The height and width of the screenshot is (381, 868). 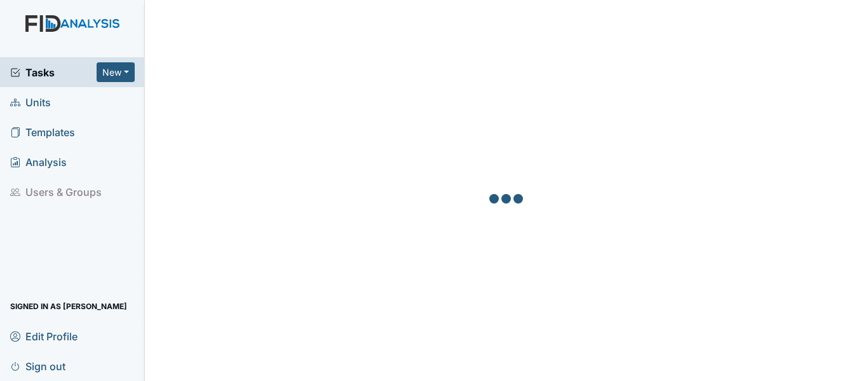 I want to click on span: Units, so click(x=30, y=102).